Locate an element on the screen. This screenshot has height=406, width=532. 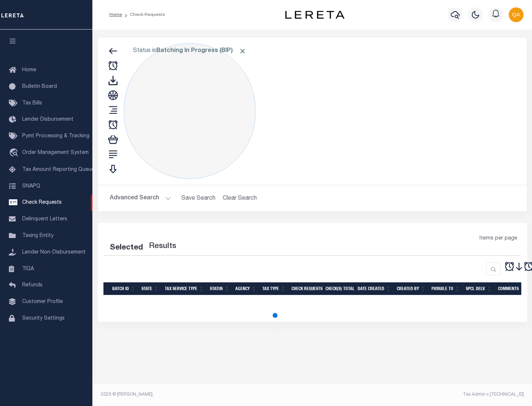
span: Tax Bills is located at coordinates (32, 104).